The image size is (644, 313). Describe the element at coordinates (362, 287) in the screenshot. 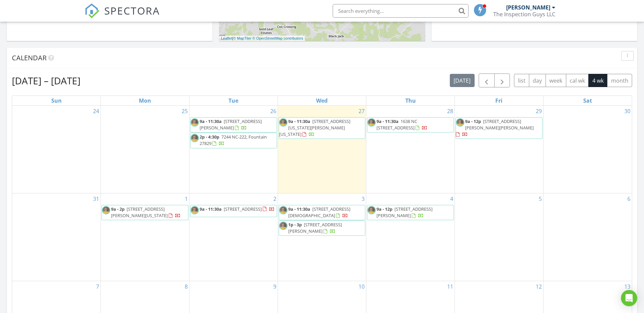

I see `a: Go to September 10, 2025` at that location.